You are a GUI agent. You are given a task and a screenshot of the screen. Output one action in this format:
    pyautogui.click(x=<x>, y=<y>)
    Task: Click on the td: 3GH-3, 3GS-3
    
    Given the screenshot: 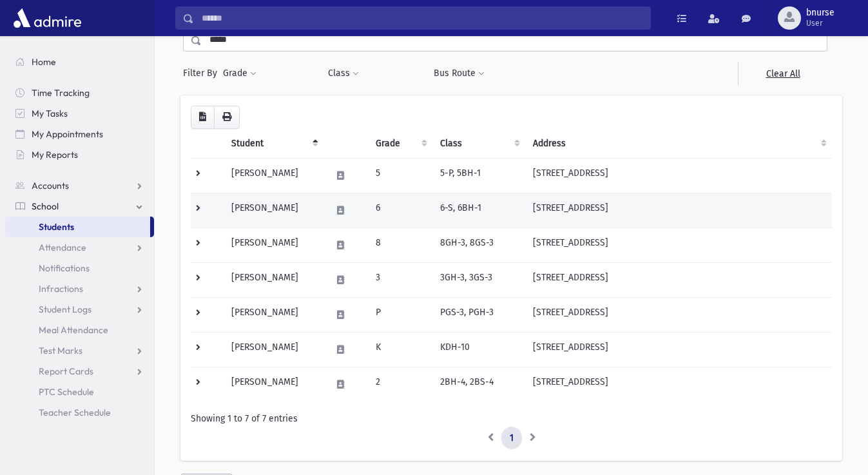 What is the action you would take?
    pyautogui.click(x=479, y=279)
    